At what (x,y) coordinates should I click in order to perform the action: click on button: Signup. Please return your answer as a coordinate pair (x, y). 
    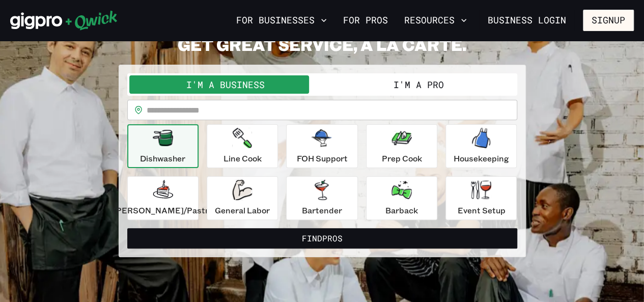
    Looking at the image, I should click on (608, 20).